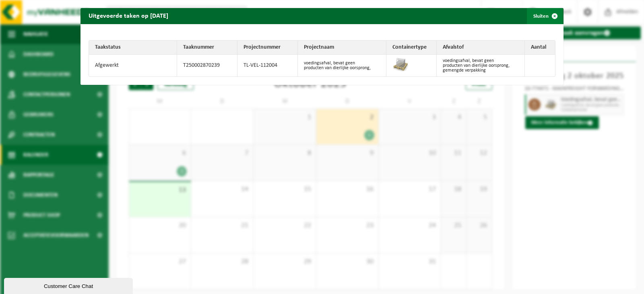 The width and height of the screenshot is (644, 294). I want to click on button: Sluiten, so click(545, 16).